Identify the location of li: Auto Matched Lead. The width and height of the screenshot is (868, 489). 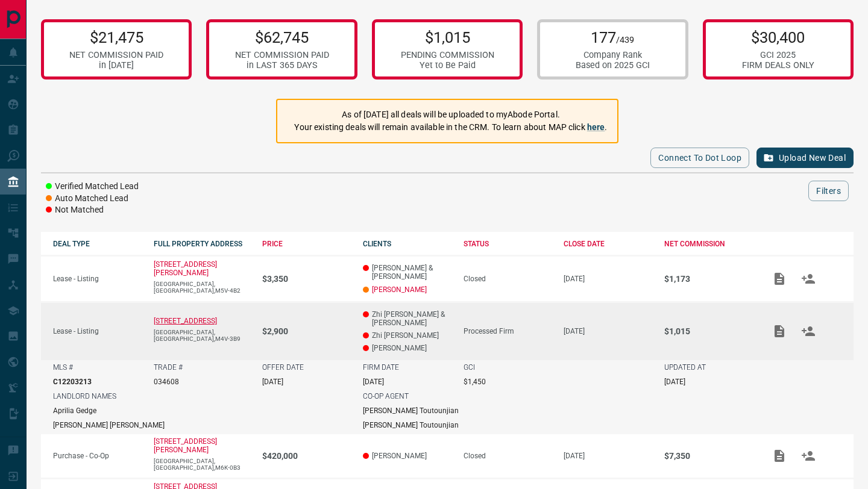
(92, 199).